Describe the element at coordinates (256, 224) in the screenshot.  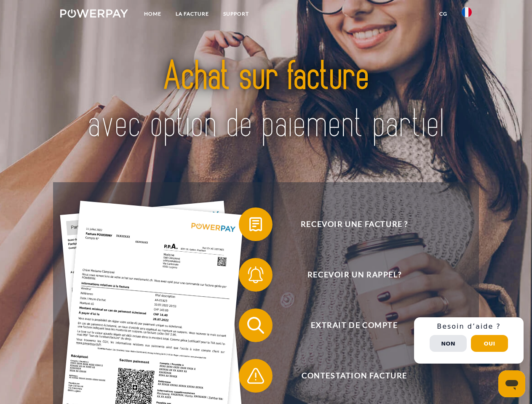
I see `img: qb_bill.svg` at that location.